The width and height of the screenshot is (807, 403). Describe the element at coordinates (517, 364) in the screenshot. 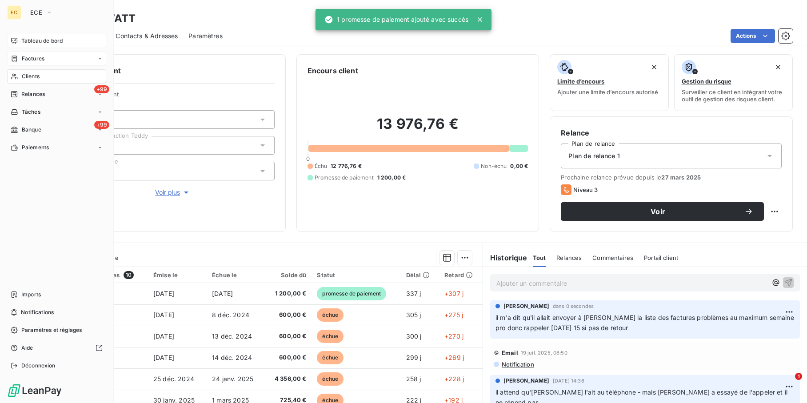

I see `span: Notification` at that location.